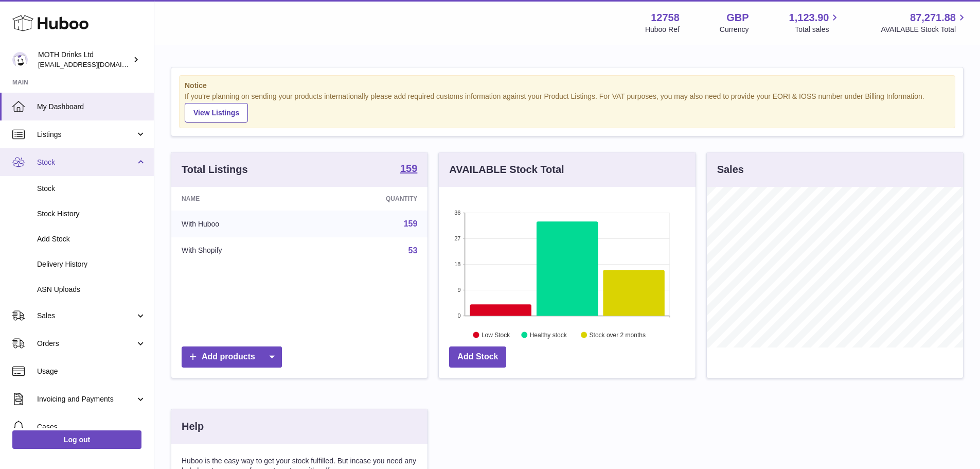 This screenshot has height=469, width=980. Describe the element at coordinates (506, 170) in the screenshot. I see `h3: AVAILABLE Stock Total` at that location.